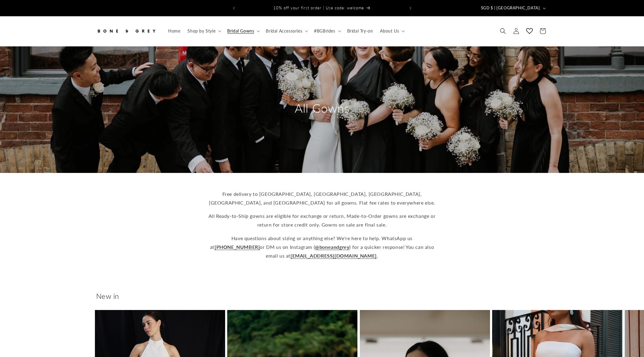 The height and width of the screenshot is (357, 644). What do you see at coordinates (319, 8) in the screenshot?
I see `span: 10% off your first order | Use code: welcome` at bounding box center [319, 8].